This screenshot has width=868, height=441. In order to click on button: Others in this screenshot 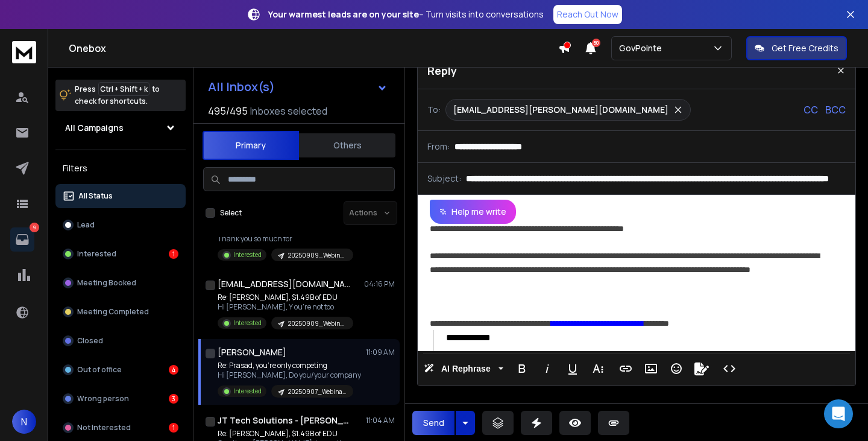, I will do `click(348, 145)`.